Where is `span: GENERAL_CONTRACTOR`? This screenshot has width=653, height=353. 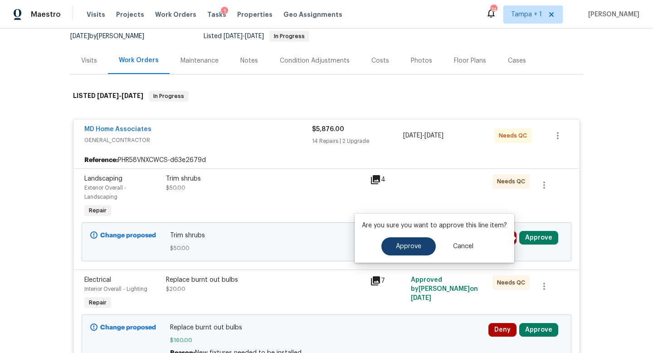 span: GENERAL_CONTRACTOR is located at coordinates (198, 140).